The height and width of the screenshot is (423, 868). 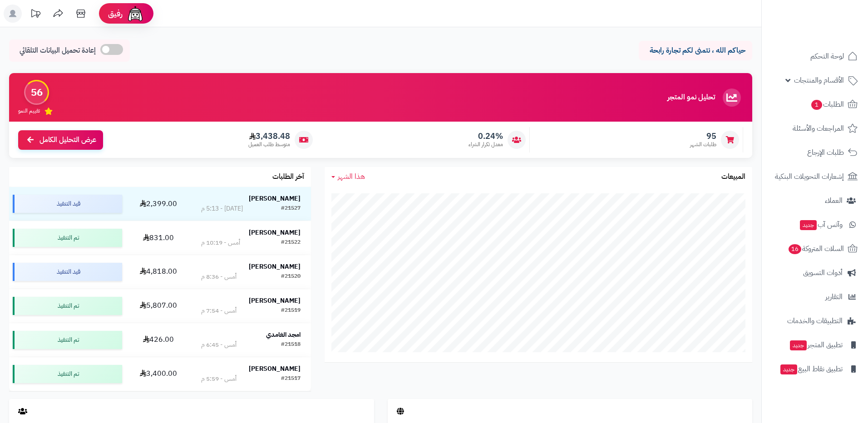 What do you see at coordinates (291, 345) in the screenshot?
I see `div: #21518` at bounding box center [291, 345].